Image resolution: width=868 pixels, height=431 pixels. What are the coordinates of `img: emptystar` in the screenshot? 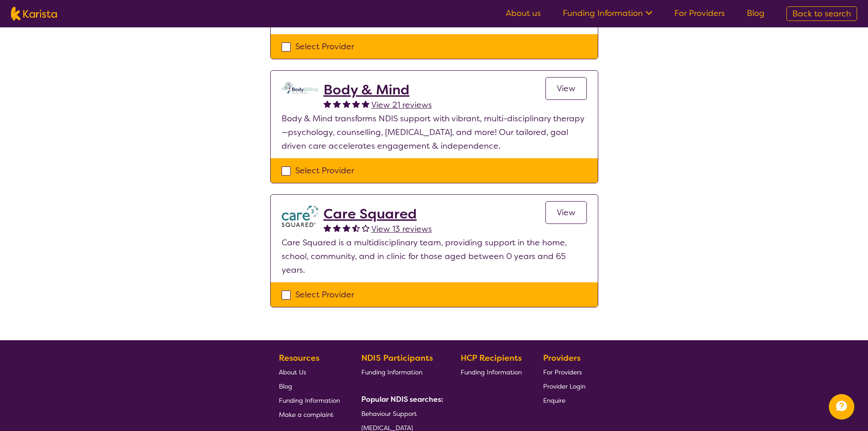 It's located at (365, 228).